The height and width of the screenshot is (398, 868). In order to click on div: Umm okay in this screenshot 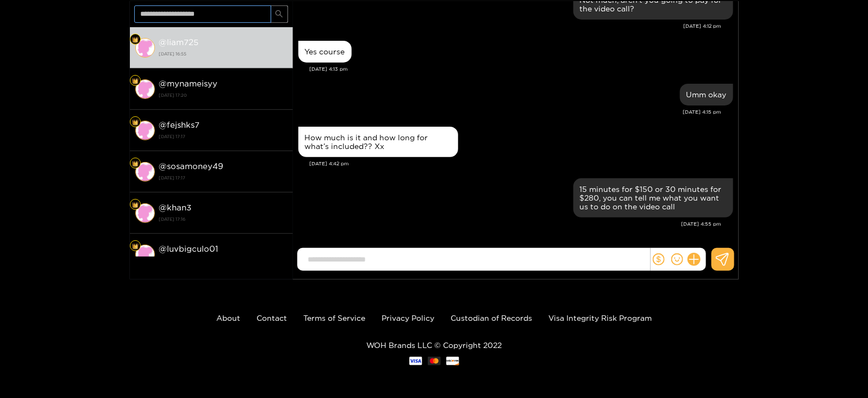, I will do `click(707, 95)`.